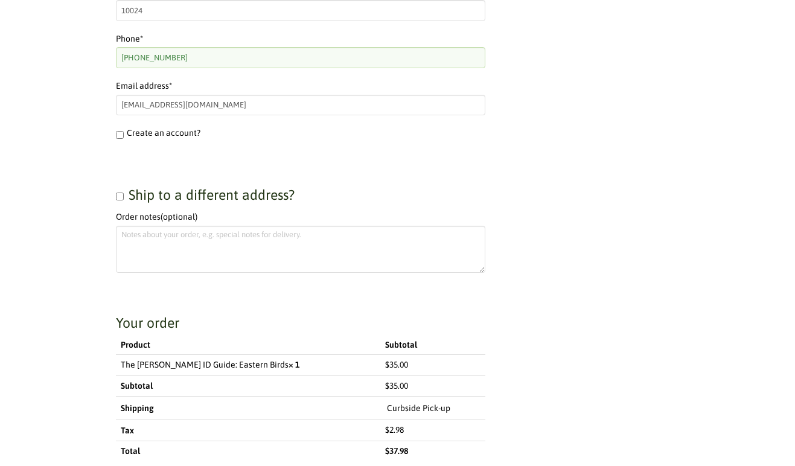  I want to click on label: Email address, so click(301, 86).